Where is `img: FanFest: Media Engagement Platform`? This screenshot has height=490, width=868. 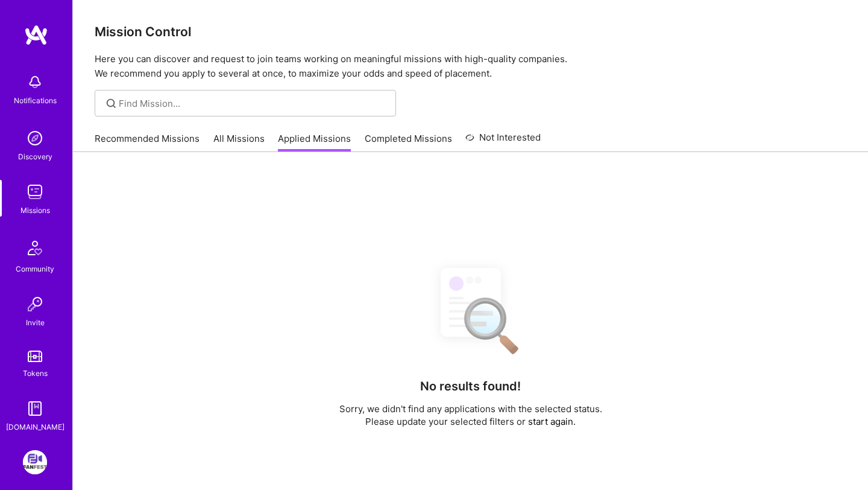 img: FanFest: Media Engagement Platform is located at coordinates (35, 463).